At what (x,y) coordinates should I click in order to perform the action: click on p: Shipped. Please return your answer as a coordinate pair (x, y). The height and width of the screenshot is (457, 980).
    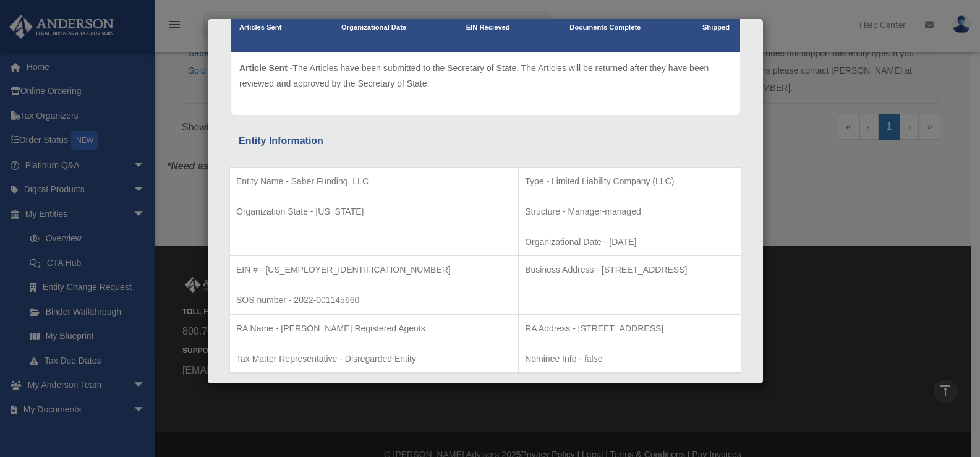
    Looking at the image, I should click on (716, 28).